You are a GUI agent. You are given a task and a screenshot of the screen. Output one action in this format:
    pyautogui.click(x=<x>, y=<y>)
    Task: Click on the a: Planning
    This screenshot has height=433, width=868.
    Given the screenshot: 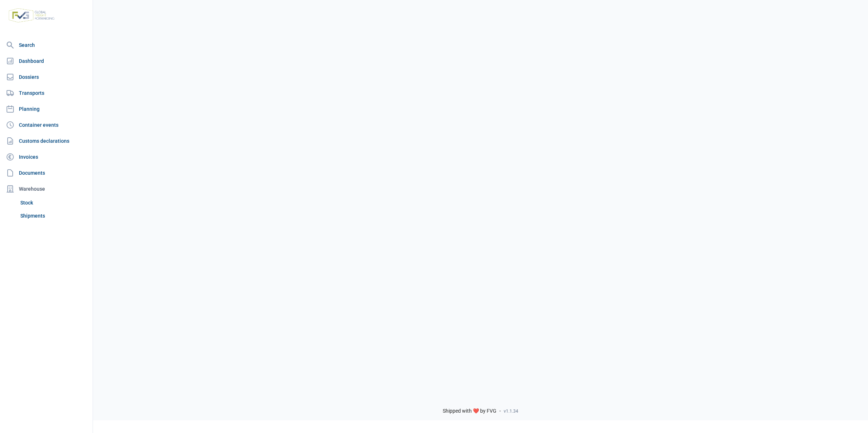 What is the action you would take?
    pyautogui.click(x=46, y=109)
    